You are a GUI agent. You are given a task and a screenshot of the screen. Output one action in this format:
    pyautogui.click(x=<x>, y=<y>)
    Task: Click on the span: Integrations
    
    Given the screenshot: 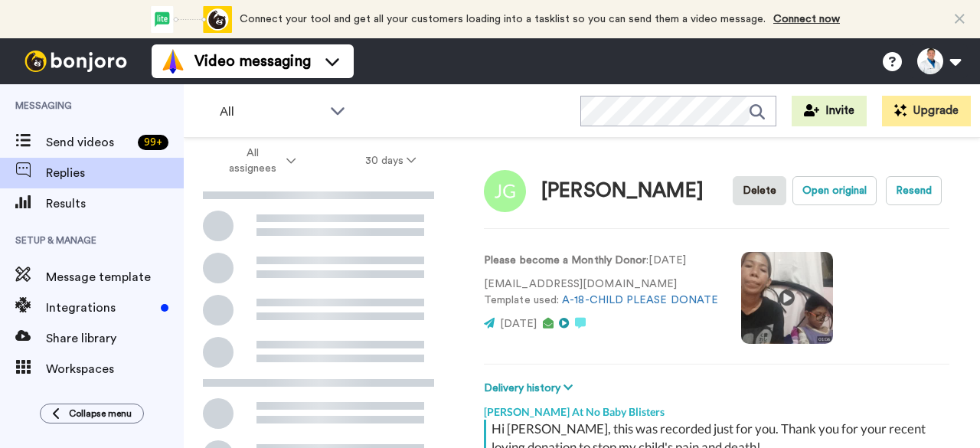 What is the action you would take?
    pyautogui.click(x=100, y=308)
    